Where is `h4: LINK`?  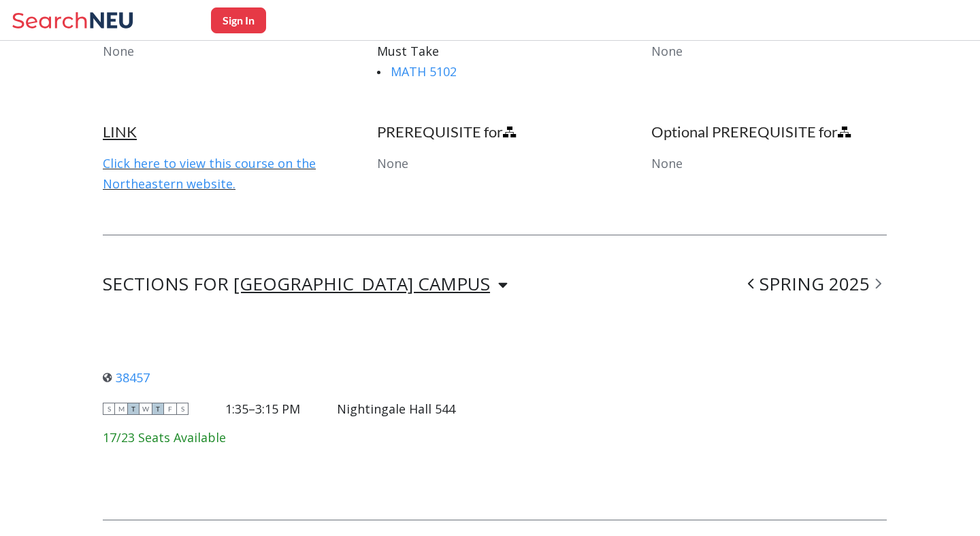 h4: LINK is located at coordinates (220, 132).